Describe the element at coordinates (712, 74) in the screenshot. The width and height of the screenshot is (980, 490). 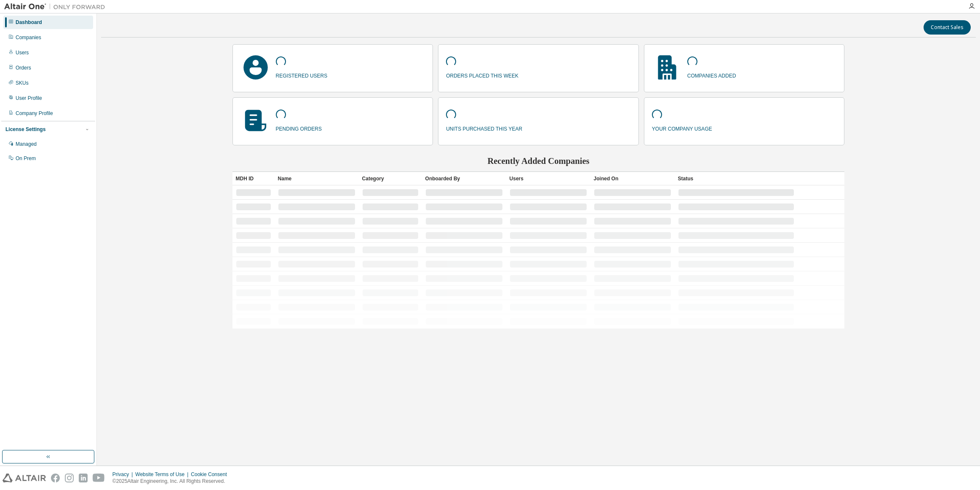
I see `p: companies added` at that location.